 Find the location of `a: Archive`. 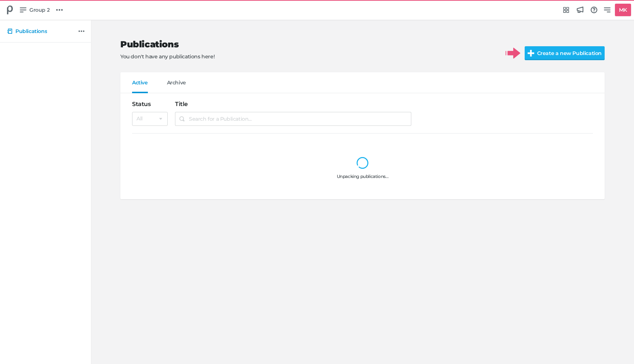

a: Archive is located at coordinates (177, 86).